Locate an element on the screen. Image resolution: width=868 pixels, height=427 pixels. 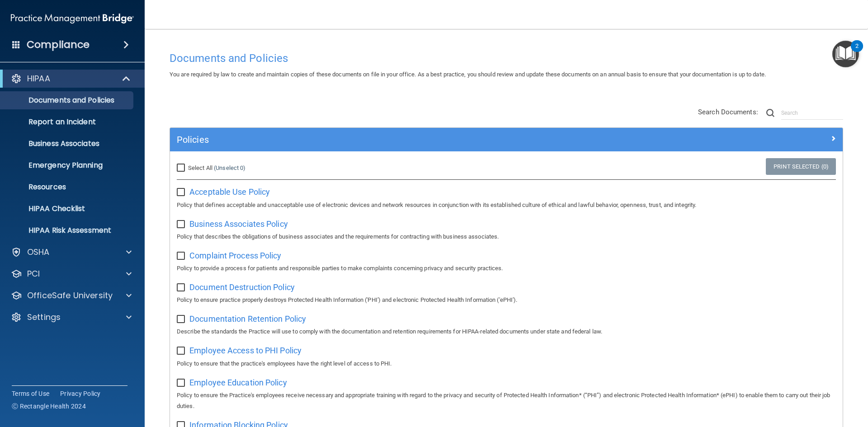
a: PCI is located at coordinates (71, 273).